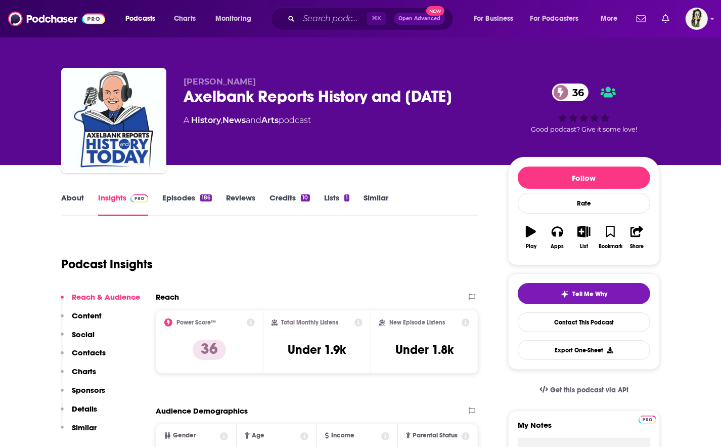 The height and width of the screenshot is (447, 721). I want to click on a: News, so click(234, 120).